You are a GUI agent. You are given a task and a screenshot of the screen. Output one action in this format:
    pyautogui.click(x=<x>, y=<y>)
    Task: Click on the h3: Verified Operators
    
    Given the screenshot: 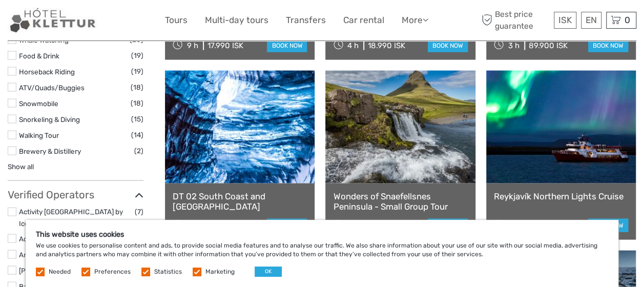 What is the action you would take?
    pyautogui.click(x=75, y=195)
    